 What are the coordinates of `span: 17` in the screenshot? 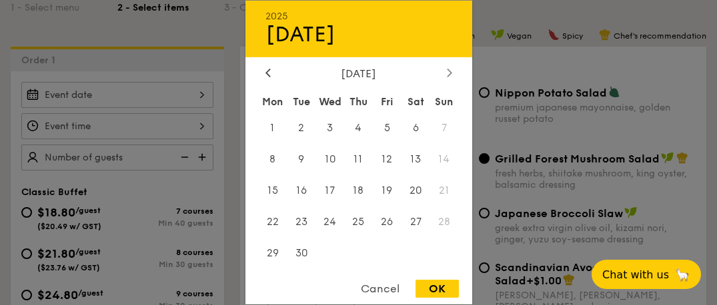 It's located at (329, 191).